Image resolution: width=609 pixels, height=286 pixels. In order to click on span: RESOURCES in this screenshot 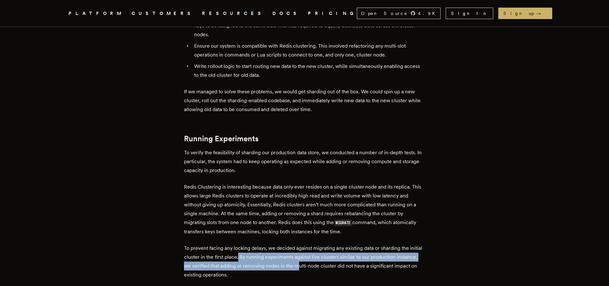, I will do `click(234, 13)`.